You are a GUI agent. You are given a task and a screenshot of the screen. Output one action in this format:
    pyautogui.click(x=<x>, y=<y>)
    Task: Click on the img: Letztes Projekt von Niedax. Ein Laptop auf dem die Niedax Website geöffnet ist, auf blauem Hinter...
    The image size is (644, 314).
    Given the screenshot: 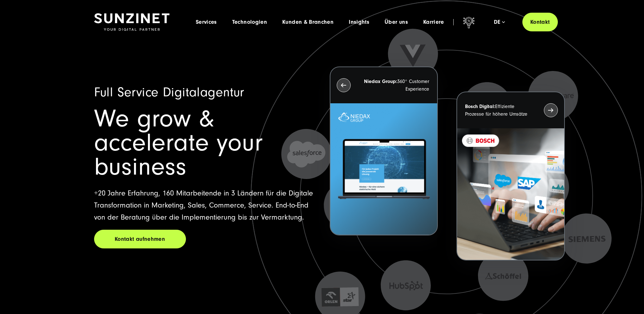 What is the action you would take?
    pyautogui.click(x=384, y=169)
    